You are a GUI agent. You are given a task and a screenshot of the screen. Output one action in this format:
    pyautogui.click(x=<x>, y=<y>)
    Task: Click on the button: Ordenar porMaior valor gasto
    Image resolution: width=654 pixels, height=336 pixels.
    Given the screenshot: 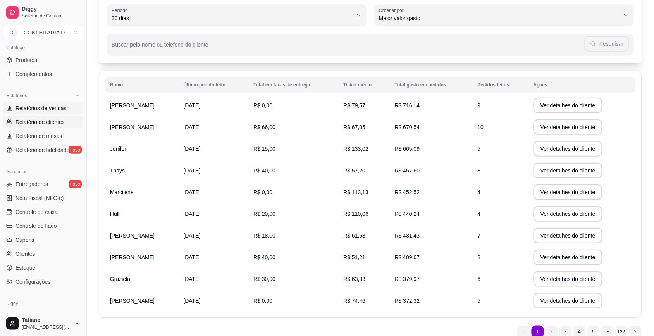 What is the action you would take?
    pyautogui.click(x=504, y=15)
    